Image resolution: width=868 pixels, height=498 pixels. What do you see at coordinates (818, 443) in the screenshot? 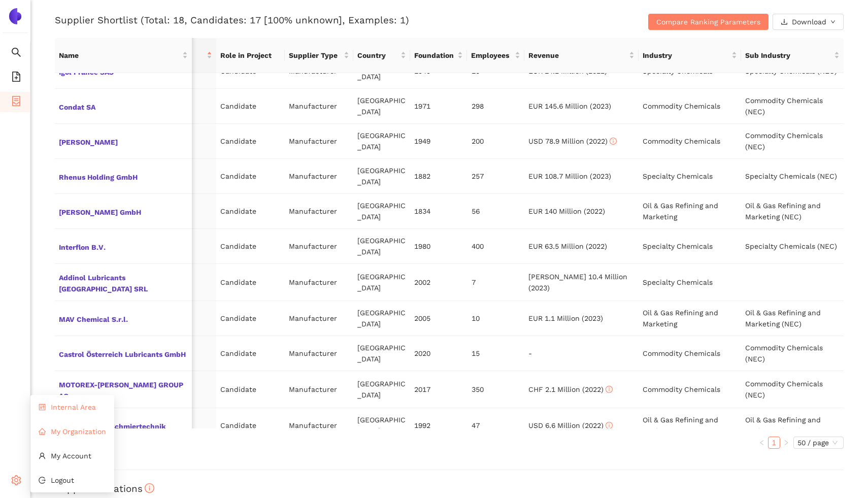
I see `div: Page Size` at bounding box center [818, 443].